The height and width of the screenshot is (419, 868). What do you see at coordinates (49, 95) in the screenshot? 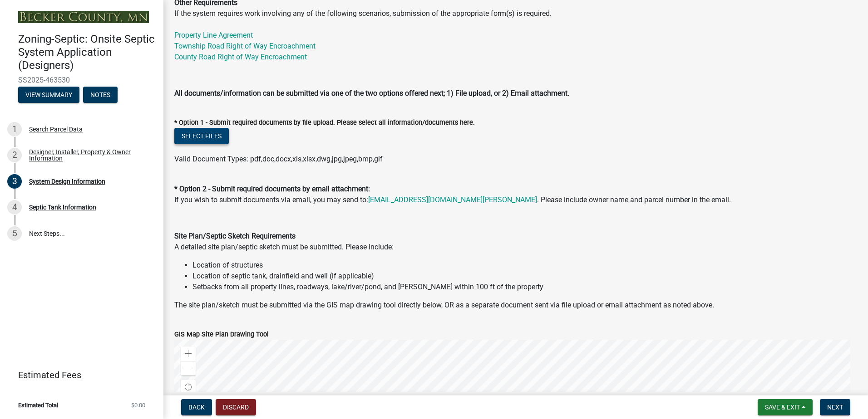
I see `wm-modal-confirm: Summary` at bounding box center [49, 95].